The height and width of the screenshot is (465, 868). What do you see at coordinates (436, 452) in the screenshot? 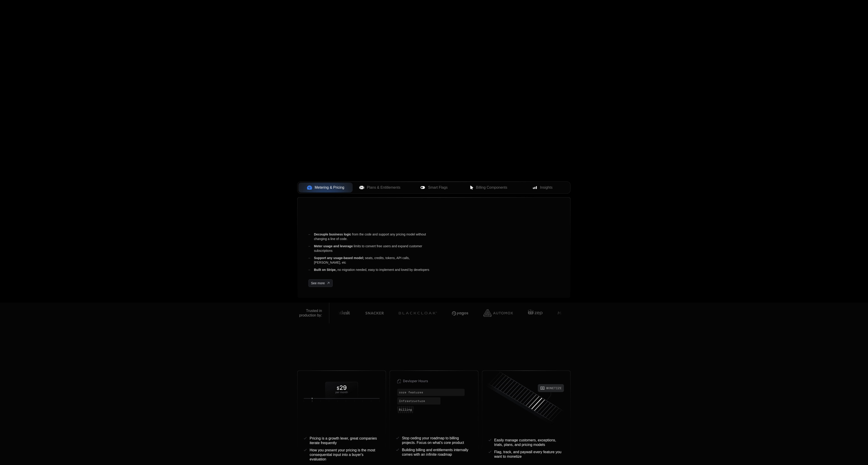
I see `span: Building billing and entitlements internally comes with an infinite roadmap` at bounding box center [436, 452].